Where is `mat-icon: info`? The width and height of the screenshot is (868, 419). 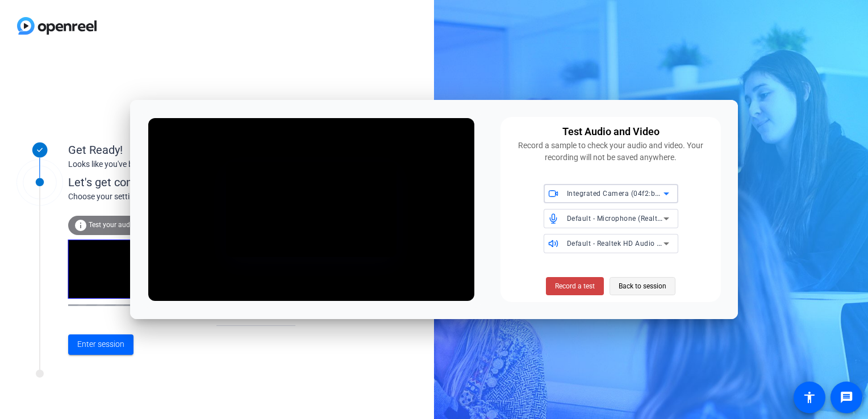 mat-icon: info is located at coordinates (81, 225).